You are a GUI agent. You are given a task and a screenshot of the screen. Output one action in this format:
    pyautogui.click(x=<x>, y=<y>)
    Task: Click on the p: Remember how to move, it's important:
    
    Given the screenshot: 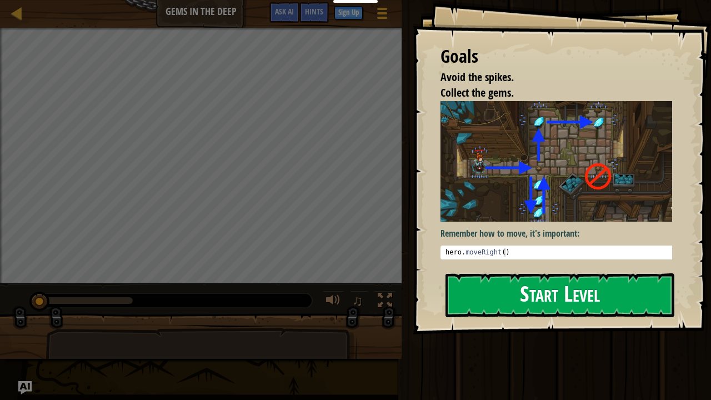 What is the action you would take?
    pyautogui.click(x=561, y=233)
    